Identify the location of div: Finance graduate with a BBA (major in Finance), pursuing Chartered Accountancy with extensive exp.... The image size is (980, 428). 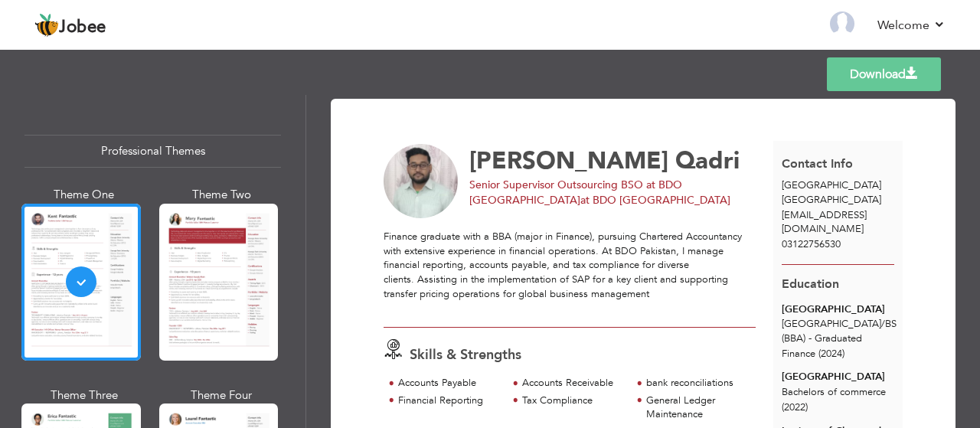
(570, 272).